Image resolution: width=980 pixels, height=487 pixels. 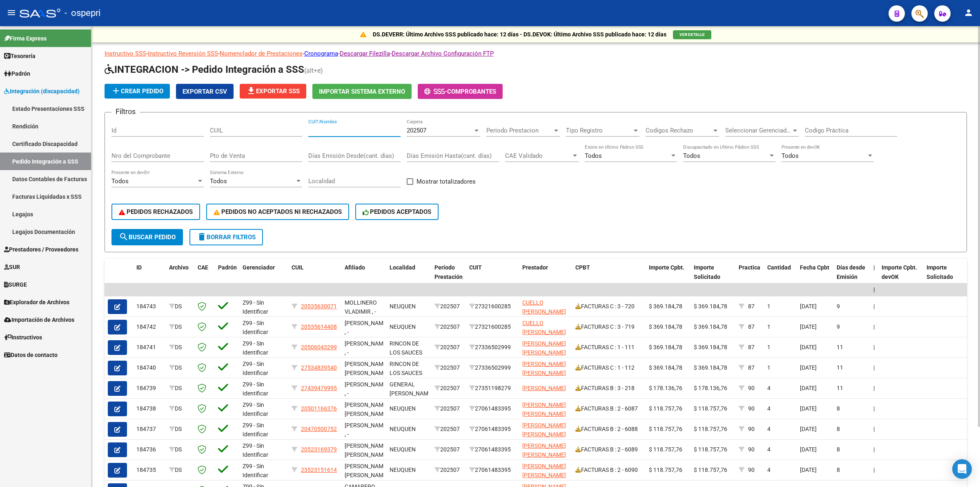 I want to click on span: 20470500752, so click(x=319, y=429).